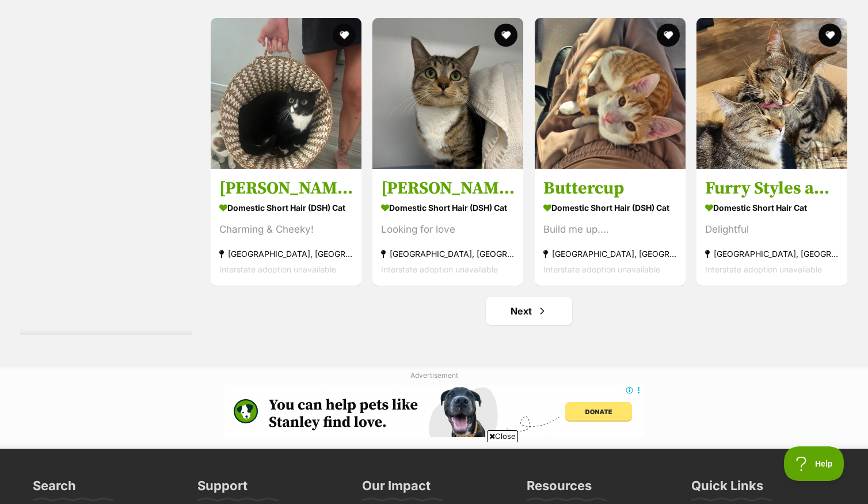  Describe the element at coordinates (448, 229) in the screenshot. I see `div: Looking for love` at that location.